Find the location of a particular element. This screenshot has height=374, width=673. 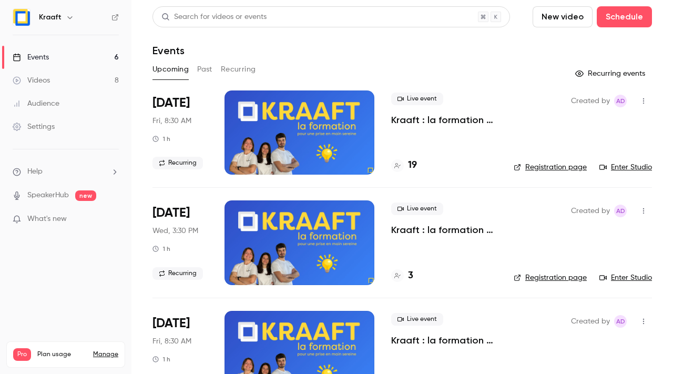

a: Manage is located at coordinates (106, 355).